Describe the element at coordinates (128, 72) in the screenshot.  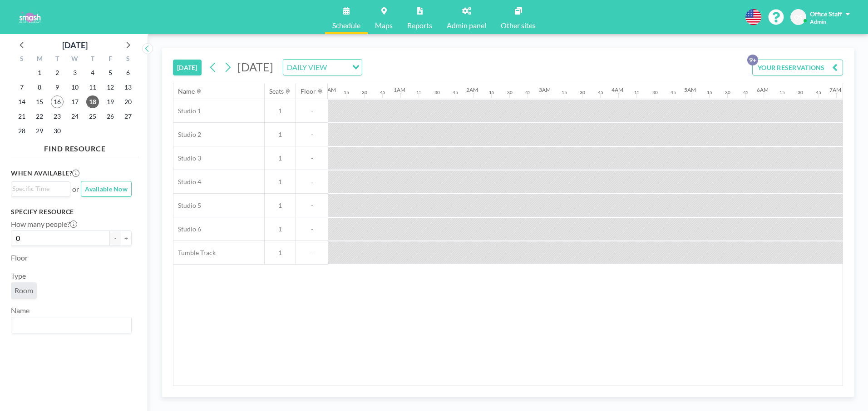
I see `span: Saturday, September 6, 2025` at that location.